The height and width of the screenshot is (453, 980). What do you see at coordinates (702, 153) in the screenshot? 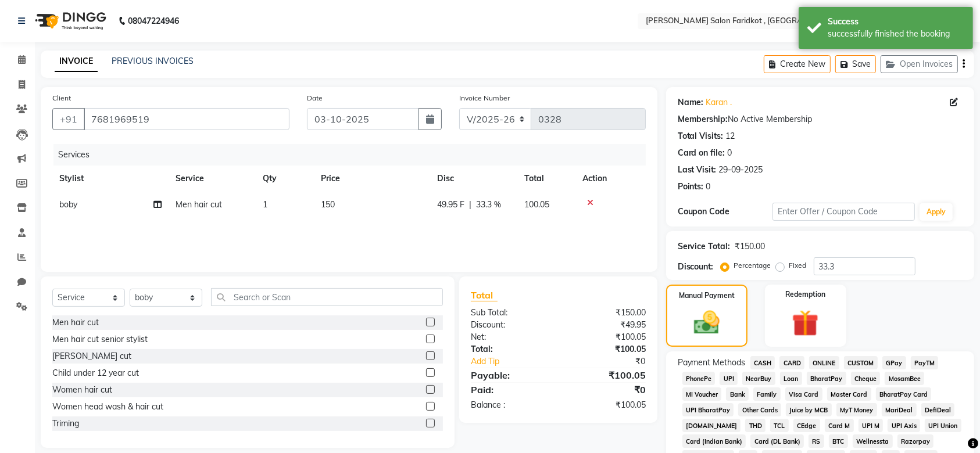
I see `div: Card on file:` at bounding box center [702, 153].